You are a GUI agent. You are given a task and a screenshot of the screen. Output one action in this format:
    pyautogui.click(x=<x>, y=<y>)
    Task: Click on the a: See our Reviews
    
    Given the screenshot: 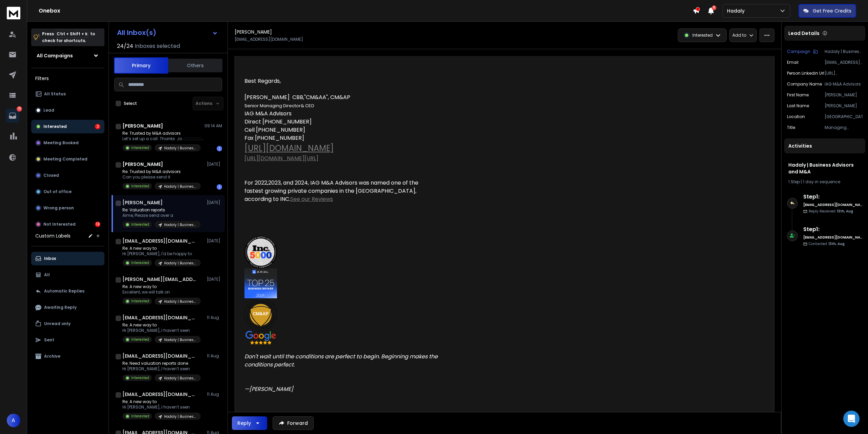 What is the action you would take?
    pyautogui.click(x=312, y=198)
    